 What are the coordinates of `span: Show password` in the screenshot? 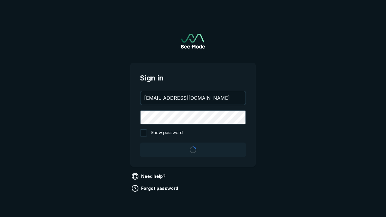 It's located at (167, 133).